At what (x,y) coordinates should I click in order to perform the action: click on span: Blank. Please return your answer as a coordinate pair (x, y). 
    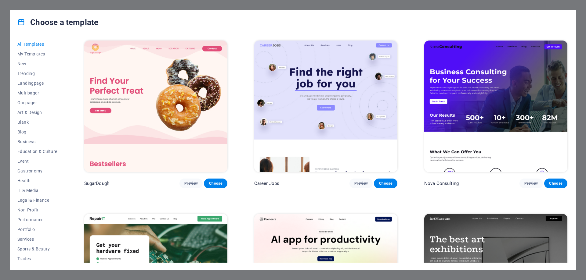
    Looking at the image, I should click on (37, 122).